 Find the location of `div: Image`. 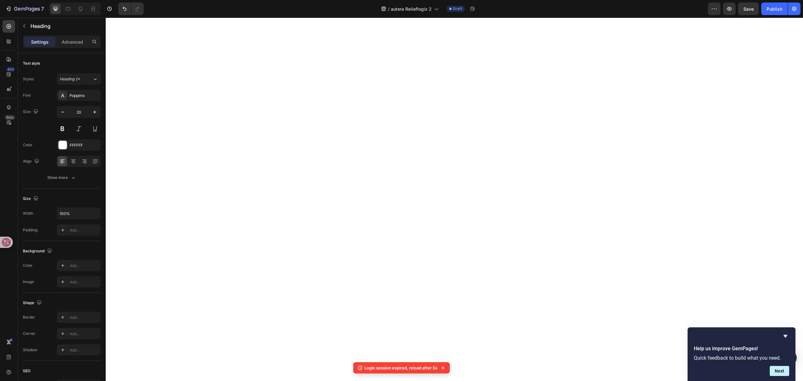

div: Image is located at coordinates (28, 282).